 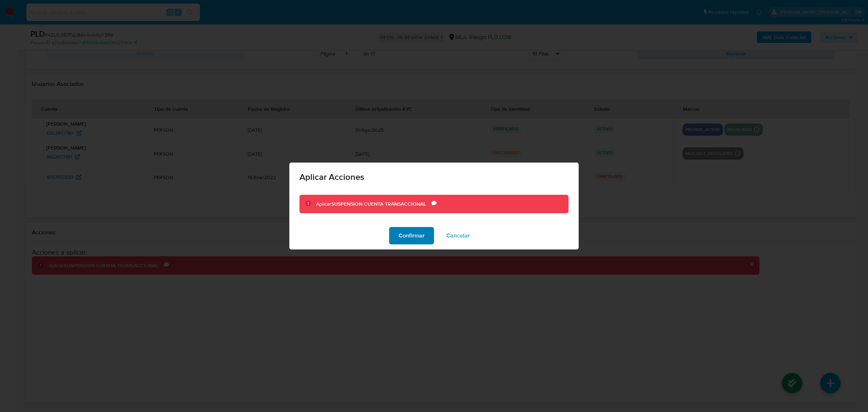 I want to click on div: Aplicar, so click(x=374, y=204).